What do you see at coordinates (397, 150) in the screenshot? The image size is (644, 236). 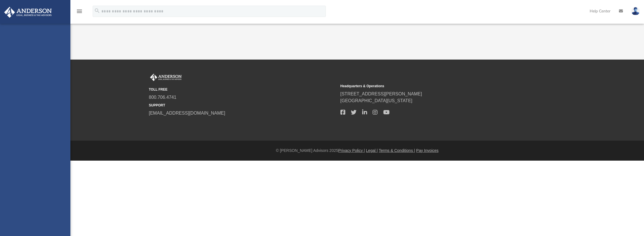 I see `a: Terms & Conditions |` at bounding box center [397, 150].